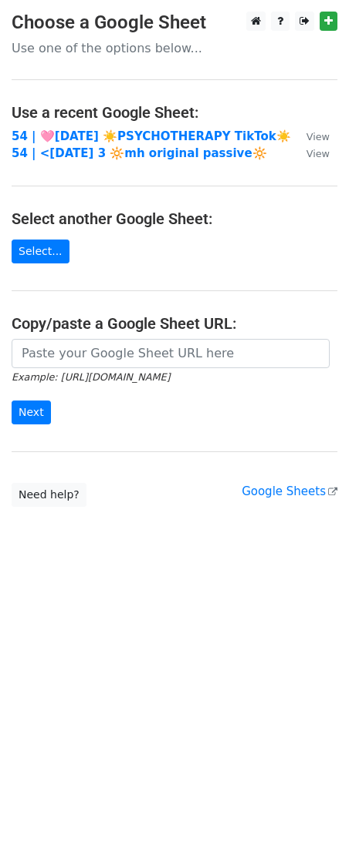 The width and height of the screenshot is (349, 868). What do you see at coordinates (40, 251) in the screenshot?
I see `a: Select...` at bounding box center [40, 251].